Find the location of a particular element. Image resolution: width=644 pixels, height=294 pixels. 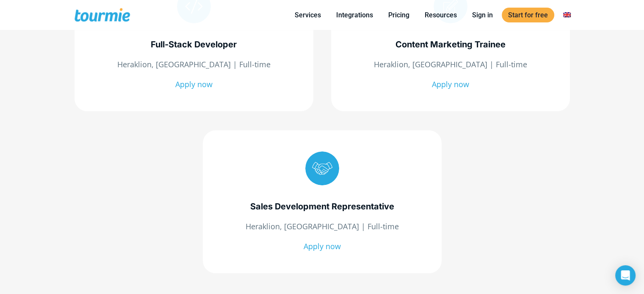

a: Integrations is located at coordinates (355, 15).